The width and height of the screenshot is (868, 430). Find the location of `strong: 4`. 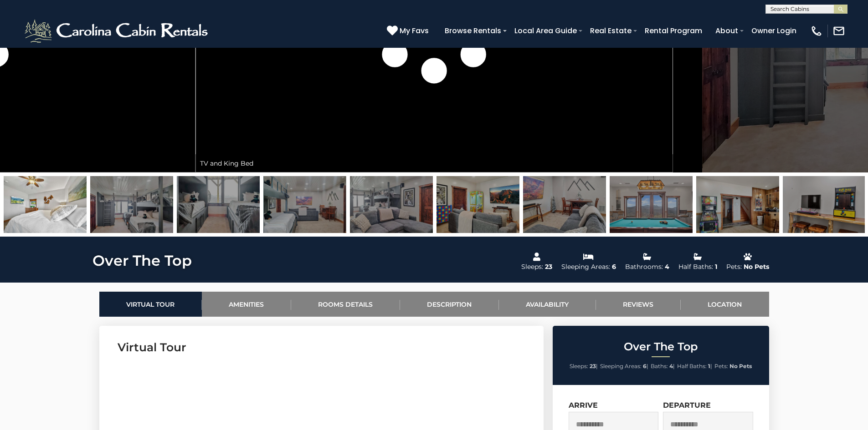

strong: 4 is located at coordinates (671, 366).